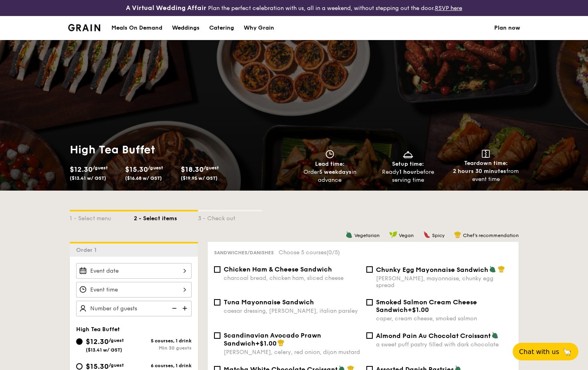  Describe the element at coordinates (427, 306) in the screenshot. I see `span: Smoked Salmon Cream Cheese Sandwich` at that location.